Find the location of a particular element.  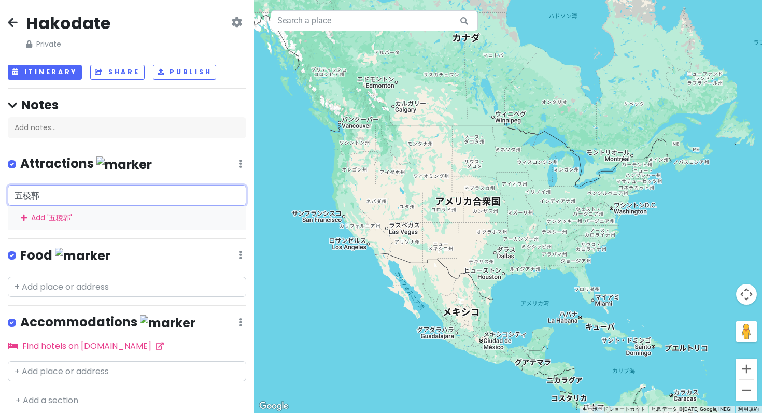

h4: Accommodations is located at coordinates (108, 322).